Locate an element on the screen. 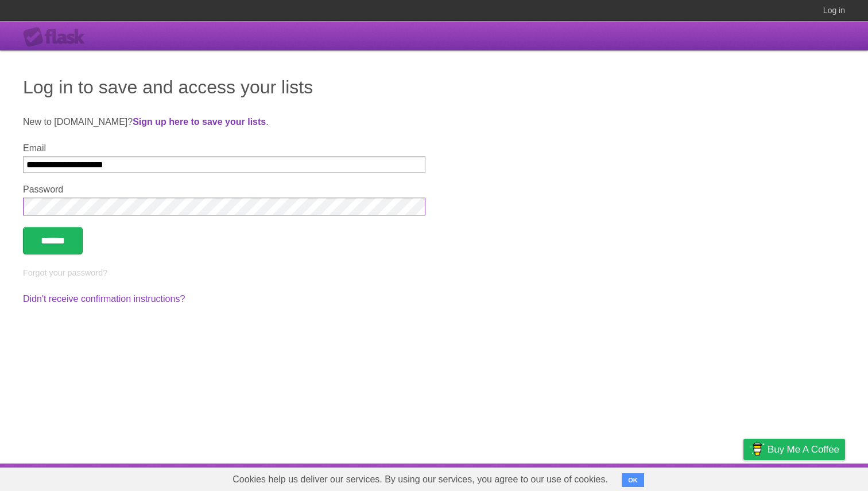 The height and width of the screenshot is (491, 868). div: Flask is located at coordinates (57, 37).